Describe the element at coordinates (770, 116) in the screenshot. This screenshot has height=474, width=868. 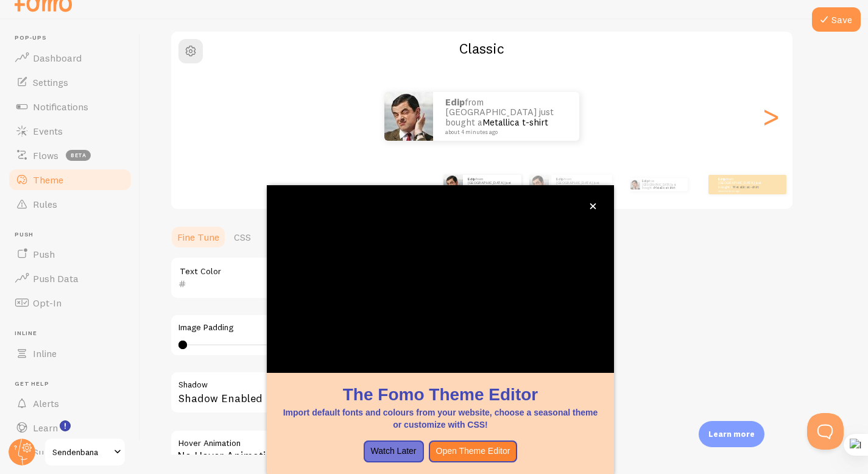
I see `div: Next slide` at that location.